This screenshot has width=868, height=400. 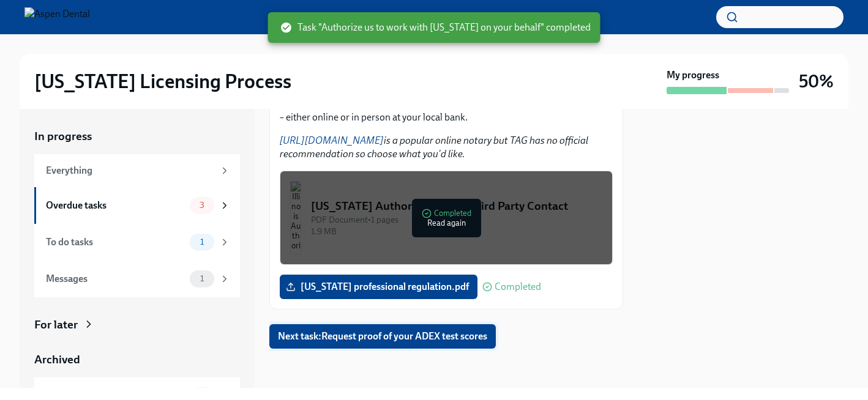 I want to click on a: Everything, so click(x=137, y=171).